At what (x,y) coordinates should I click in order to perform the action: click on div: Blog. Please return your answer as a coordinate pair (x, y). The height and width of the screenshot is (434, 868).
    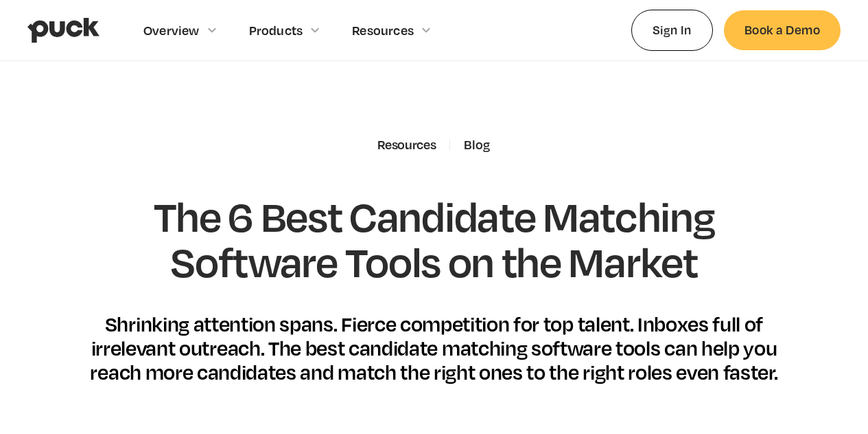
    Looking at the image, I should click on (477, 145).